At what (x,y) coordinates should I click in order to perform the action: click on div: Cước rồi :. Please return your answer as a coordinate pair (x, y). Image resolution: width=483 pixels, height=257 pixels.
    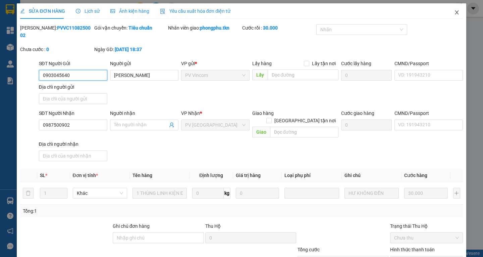
    Looking at the image, I should click on (279, 28).